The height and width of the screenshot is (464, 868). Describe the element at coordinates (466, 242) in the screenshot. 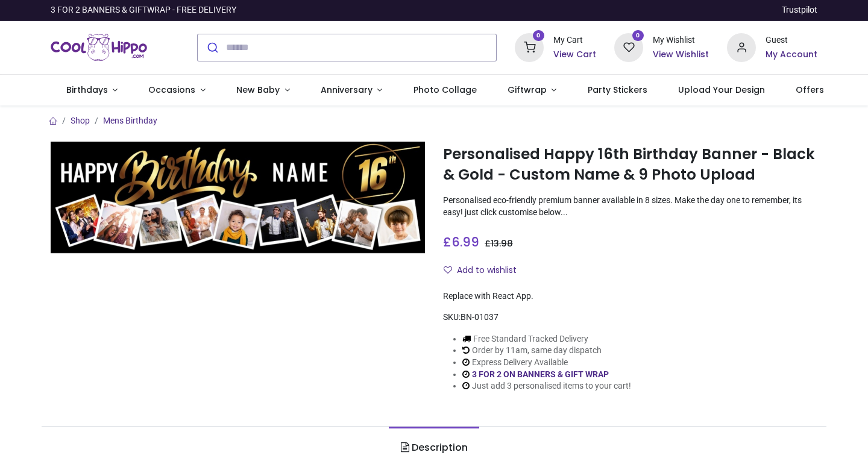

I see `span: 6.99` at that location.